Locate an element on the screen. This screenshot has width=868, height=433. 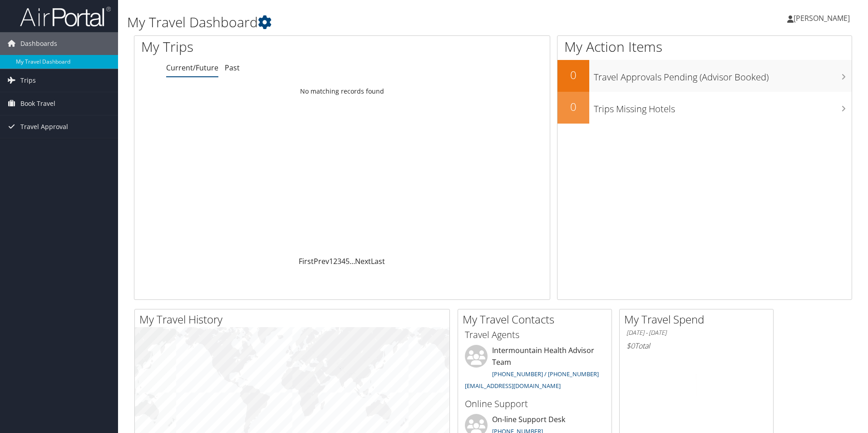
h3: Travel Approvals Pending (Advisor Booked) is located at coordinates (723, 75).